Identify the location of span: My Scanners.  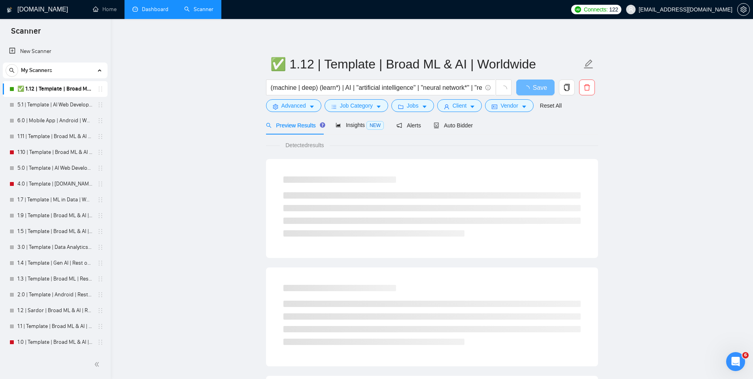
(36, 70).